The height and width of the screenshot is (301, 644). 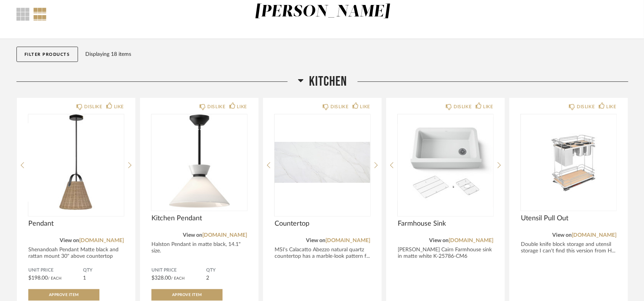 What do you see at coordinates (47, 55) in the screenshot?
I see `button: Filter Products` at bounding box center [47, 55].